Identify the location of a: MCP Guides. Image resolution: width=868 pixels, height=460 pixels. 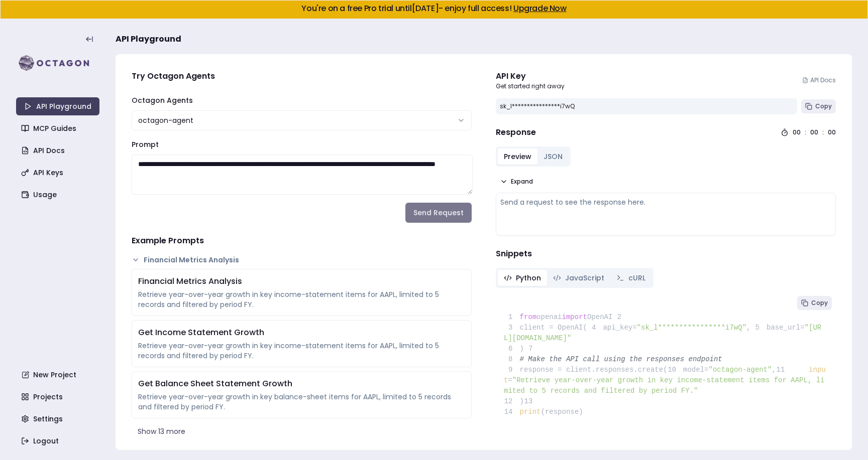
(59, 129).